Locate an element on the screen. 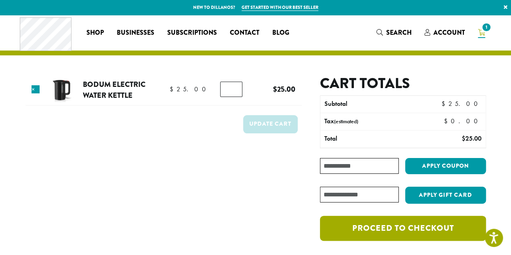 The image size is (511, 255). th: Subtotal is located at coordinates (369, 104).